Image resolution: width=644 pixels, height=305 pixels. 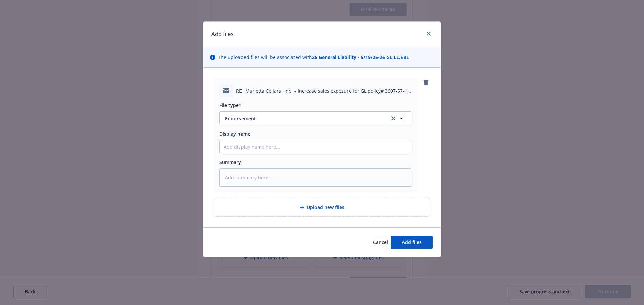 I want to click on span: Cancel, so click(x=380, y=242).